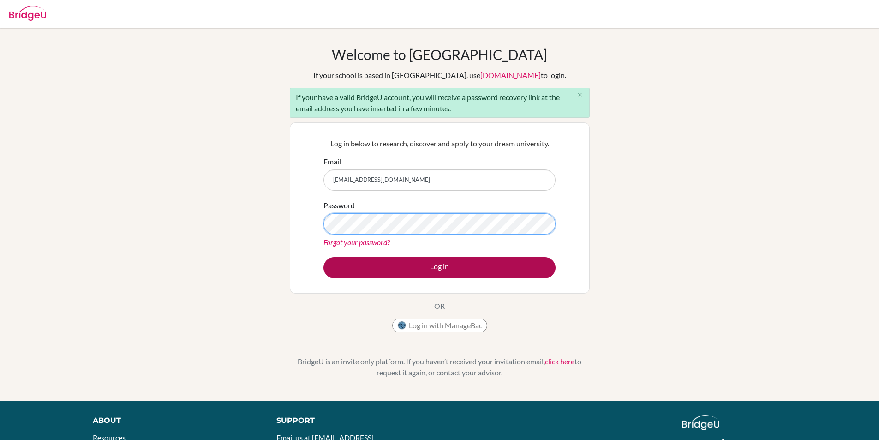 This screenshot has height=440, width=879. What do you see at coordinates (439, 268) in the screenshot?
I see `button: Log in` at bounding box center [439, 268].